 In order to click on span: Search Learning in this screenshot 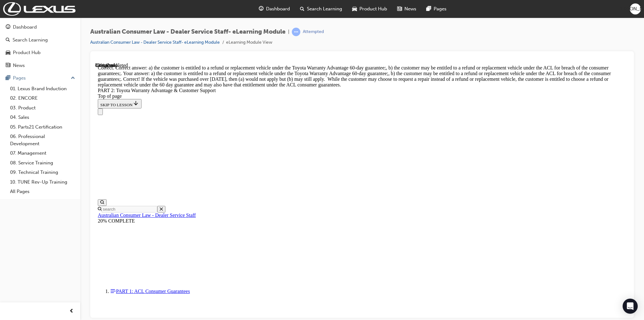, I will do `click(325, 9)`.